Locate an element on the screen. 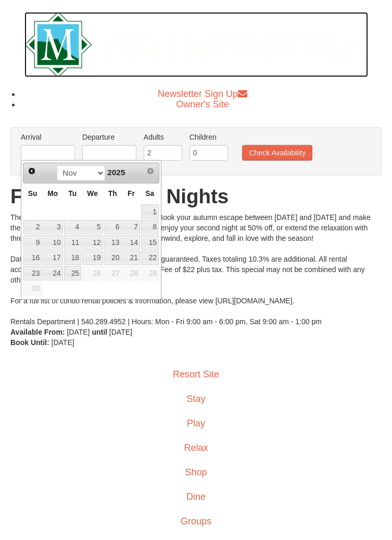 The height and width of the screenshot is (540, 392). label: Children is located at coordinates (209, 137).